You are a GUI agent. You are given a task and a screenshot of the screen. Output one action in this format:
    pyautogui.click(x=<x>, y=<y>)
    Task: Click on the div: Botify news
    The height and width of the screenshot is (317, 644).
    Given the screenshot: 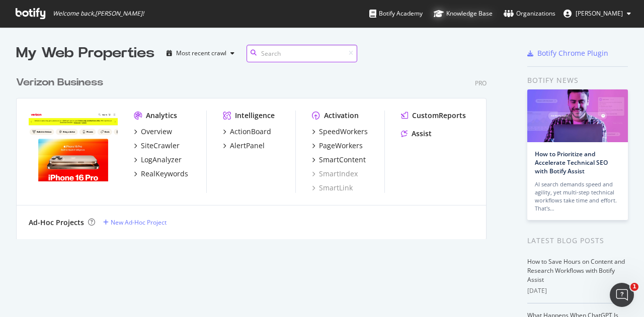 What is the action you would take?
    pyautogui.click(x=577, y=80)
    